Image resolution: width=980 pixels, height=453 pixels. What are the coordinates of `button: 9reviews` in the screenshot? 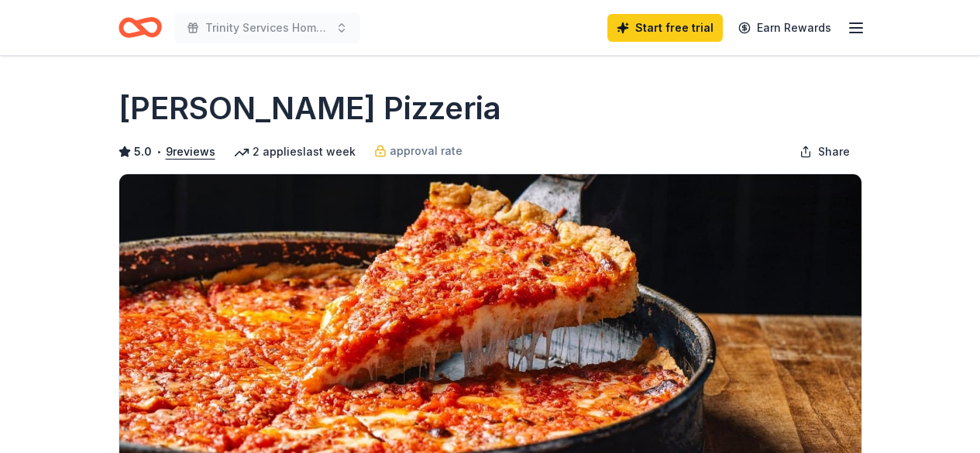 It's located at (190, 151).